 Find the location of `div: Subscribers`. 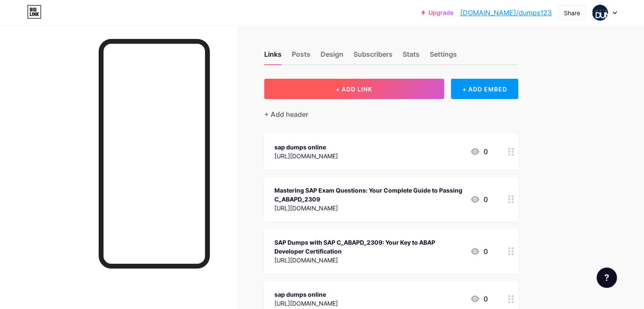

div: Subscribers is located at coordinates (373, 57).